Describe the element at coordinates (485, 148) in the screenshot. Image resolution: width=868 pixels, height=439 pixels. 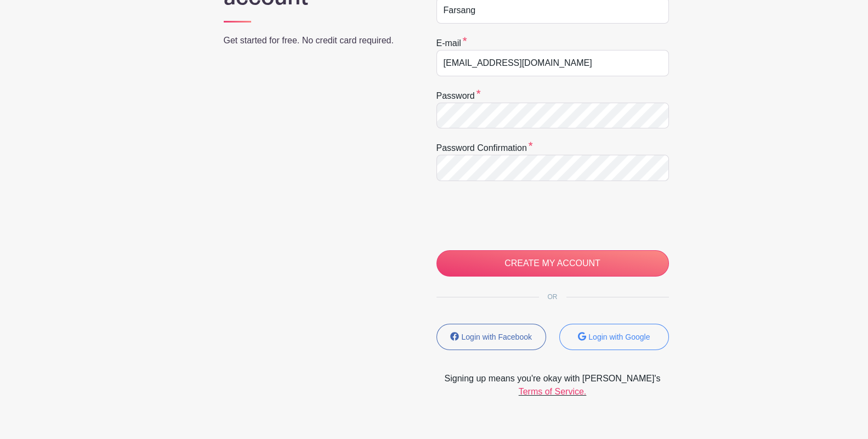
I see `label: Password confirmation` at that location.